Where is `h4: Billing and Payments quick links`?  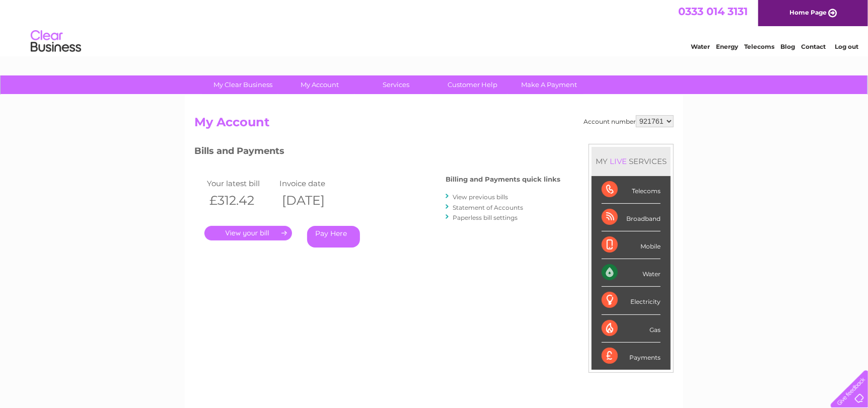
h4: Billing and Payments quick links is located at coordinates (503, 179).